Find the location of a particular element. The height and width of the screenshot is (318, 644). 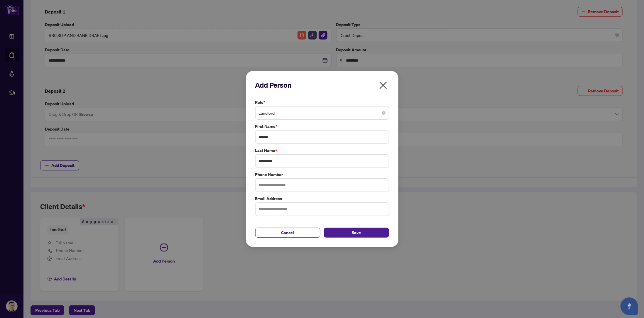

label: Role is located at coordinates (322, 102).